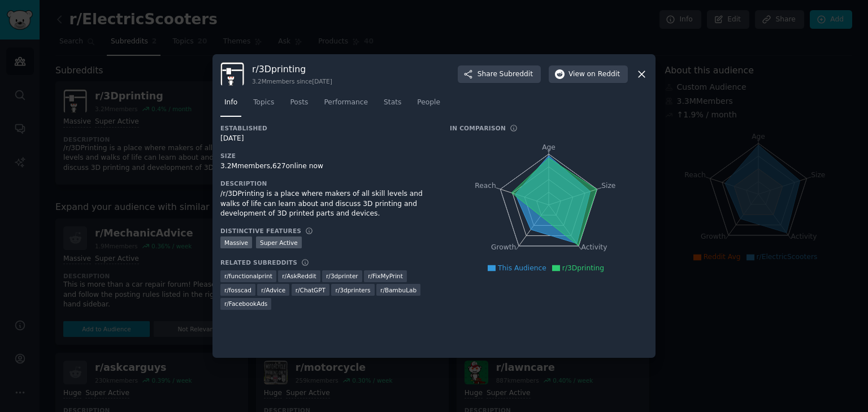 This screenshot has width=868, height=412. Describe the element at coordinates (503, 248) in the screenshot. I see `tspan: Growth` at that location.